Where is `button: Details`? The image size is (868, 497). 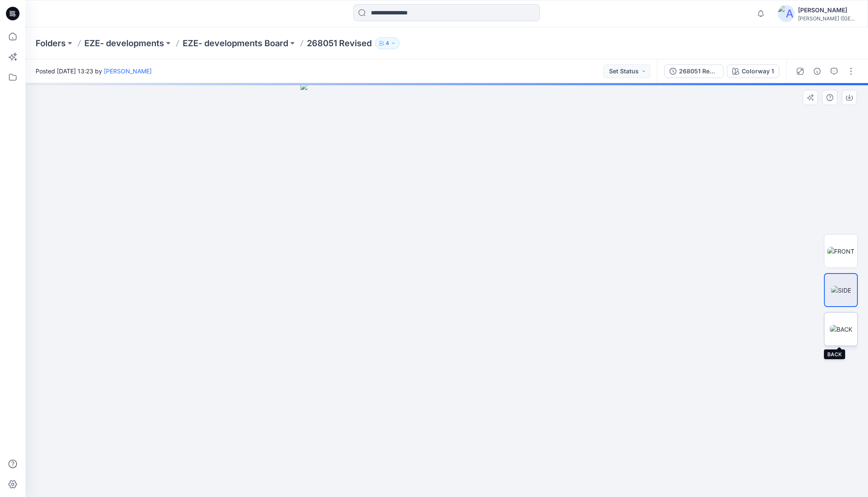
button: Details is located at coordinates (818, 71).